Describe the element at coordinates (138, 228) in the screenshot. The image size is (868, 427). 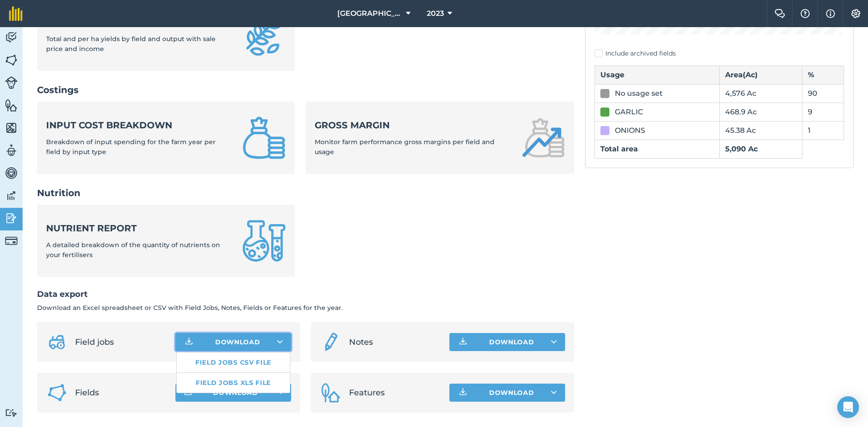
I see `strong: Nutrient report` at that location.